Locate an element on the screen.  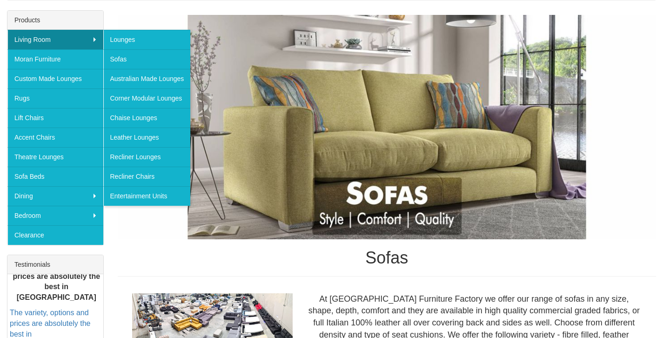
img: Sofas is located at coordinates (387, 127).